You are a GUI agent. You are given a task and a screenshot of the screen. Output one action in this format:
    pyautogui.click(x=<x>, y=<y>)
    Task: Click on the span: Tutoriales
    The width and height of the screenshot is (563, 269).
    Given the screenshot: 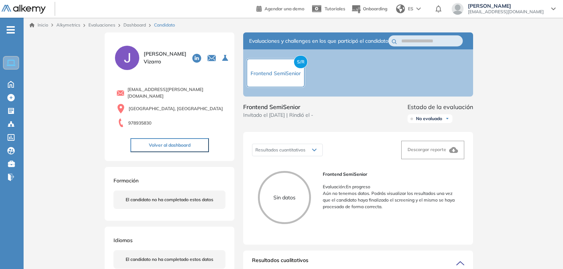 What is the action you would take?
    pyautogui.click(x=335, y=8)
    